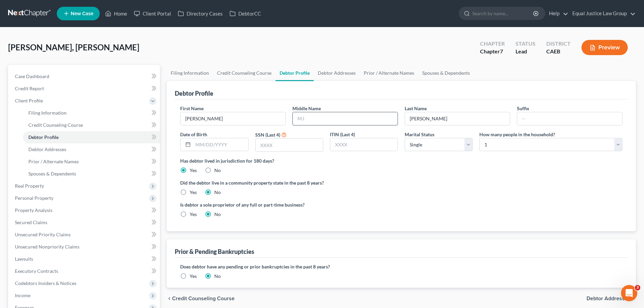 Image resolution: width=644 pixels, height=308 pixels. Describe the element at coordinates (557, 14) in the screenshot. I see `a: Help` at that location.